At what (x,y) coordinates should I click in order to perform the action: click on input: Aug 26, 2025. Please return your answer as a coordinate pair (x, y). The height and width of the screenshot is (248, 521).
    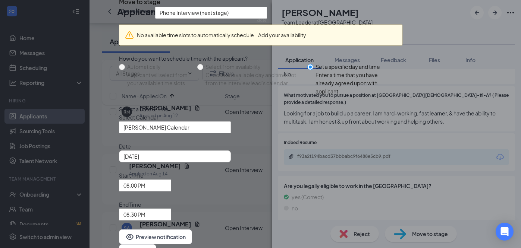
    Looking at the image, I should click on (174, 157).